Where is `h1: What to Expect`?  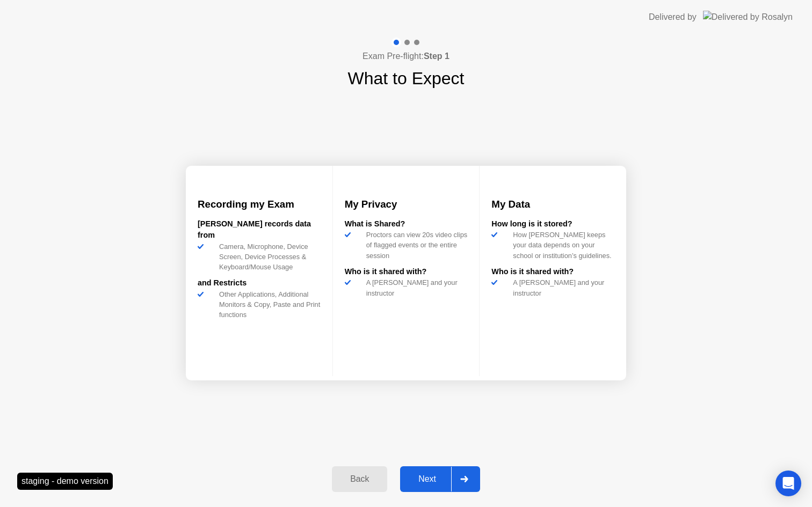
h1: What to Expect is located at coordinates (406, 78).